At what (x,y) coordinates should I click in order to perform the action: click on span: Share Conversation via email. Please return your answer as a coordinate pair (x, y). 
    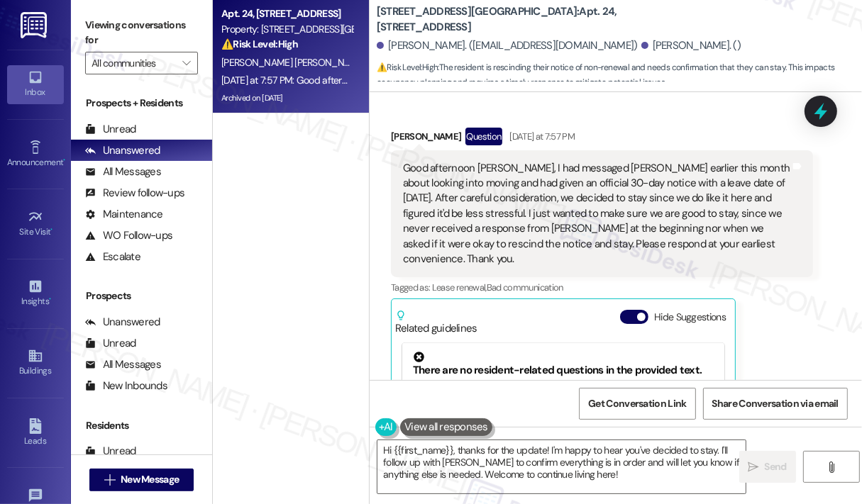
    Looking at the image, I should click on (775, 403).